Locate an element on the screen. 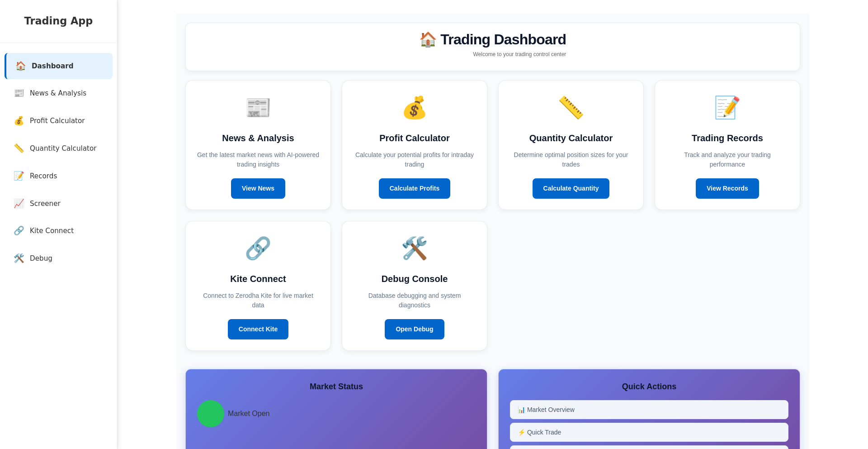 This screenshot has height=449, width=868. a: 📝Records is located at coordinates (58, 176).